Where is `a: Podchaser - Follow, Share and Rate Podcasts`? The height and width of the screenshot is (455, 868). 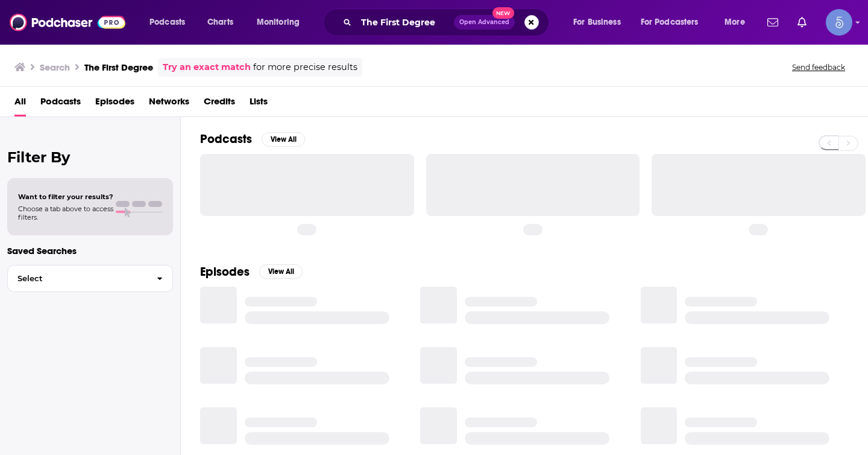
a: Podchaser - Follow, Share and Rate Podcasts is located at coordinates (68, 23).